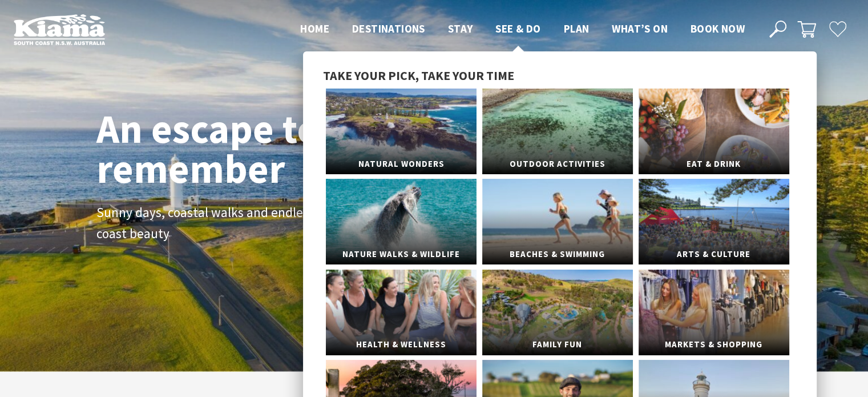 The height and width of the screenshot is (397, 868). I want to click on span: Eat & Drink, so click(714, 164).